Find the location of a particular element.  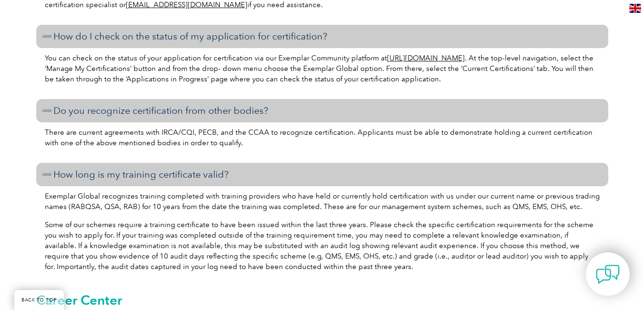

p: You can check on the status of your application for certification via our Exemplar Community plat... is located at coordinates (322, 69).